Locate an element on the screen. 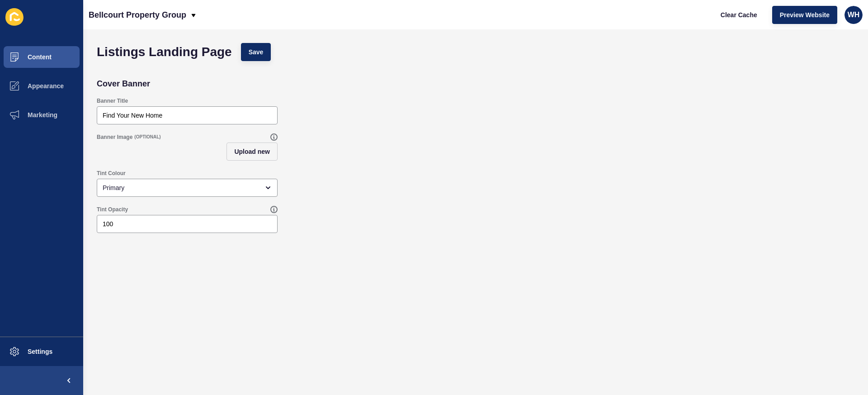 The width and height of the screenshot is (868, 395). label: Tint Colour is located at coordinates (111, 173).